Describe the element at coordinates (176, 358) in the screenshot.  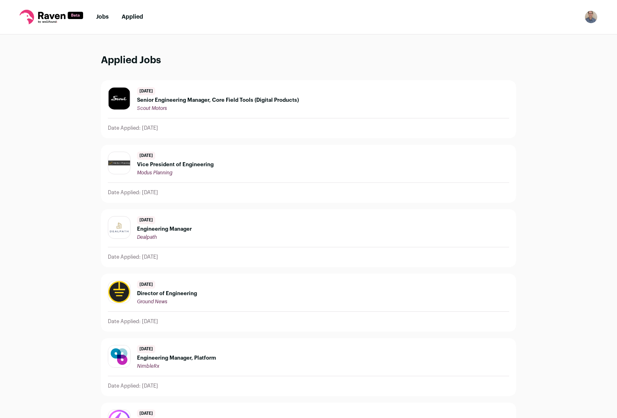
I see `span: Engineering Manager, Platform` at that location.